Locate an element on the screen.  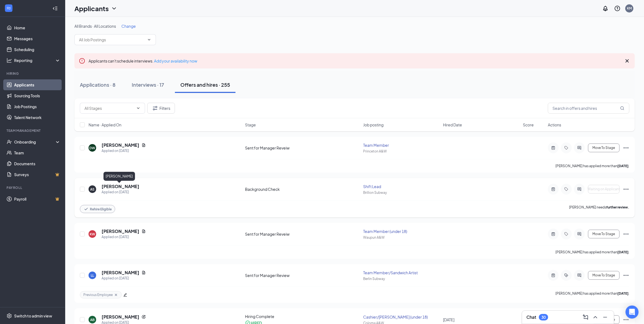
div: Team Member (under 18) is located at coordinates (401, 231).